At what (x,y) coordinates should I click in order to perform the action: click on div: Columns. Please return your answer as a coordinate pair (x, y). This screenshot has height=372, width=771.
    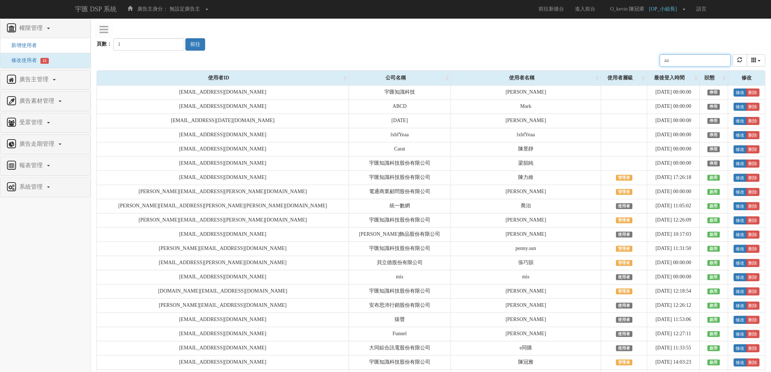
    Looking at the image, I should click on (757, 60).